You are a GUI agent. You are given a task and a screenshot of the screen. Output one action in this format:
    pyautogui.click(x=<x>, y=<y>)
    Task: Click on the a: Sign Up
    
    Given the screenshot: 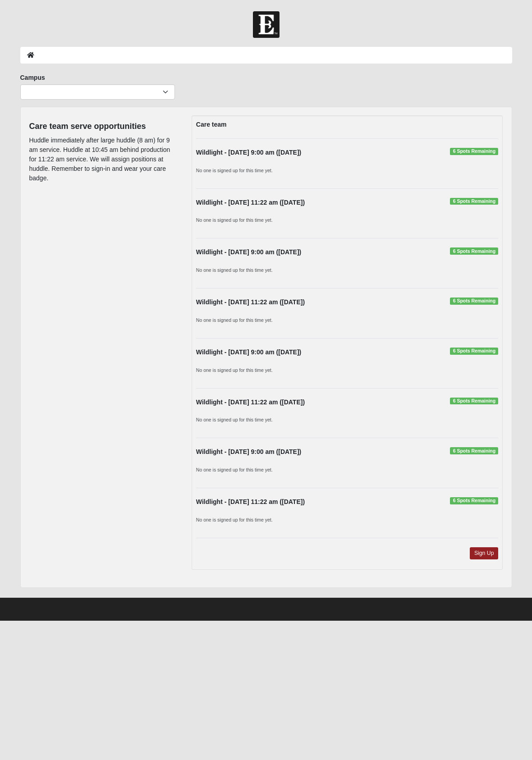 What is the action you would take?
    pyautogui.click(x=484, y=553)
    